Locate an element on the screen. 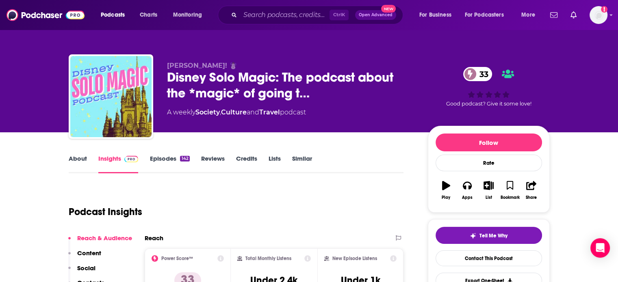 This screenshot has height=282, width=618. div: List is located at coordinates (489, 198).